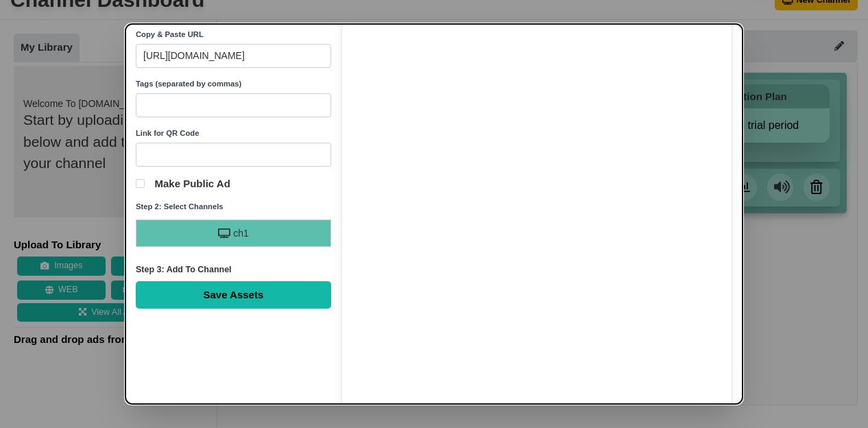 The width and height of the screenshot is (868, 428). What do you see at coordinates (233, 295) in the screenshot?
I see `input: Save Assets` at bounding box center [233, 295].